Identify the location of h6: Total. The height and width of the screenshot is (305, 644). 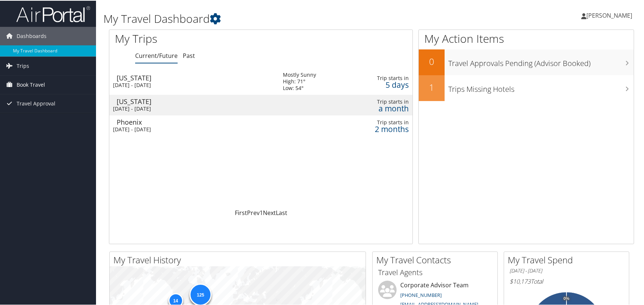
(566, 281).